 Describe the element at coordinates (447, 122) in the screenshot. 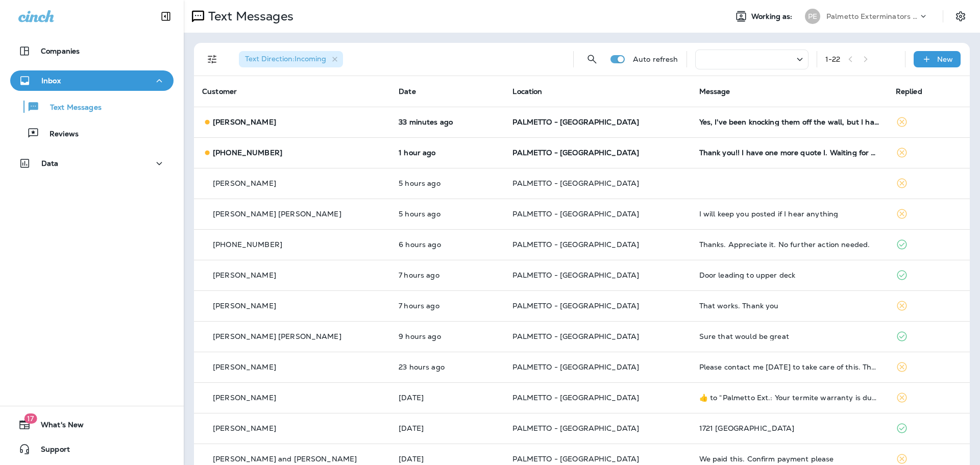

I see `p: Aug 18, 2025 04:23 PM` at that location.